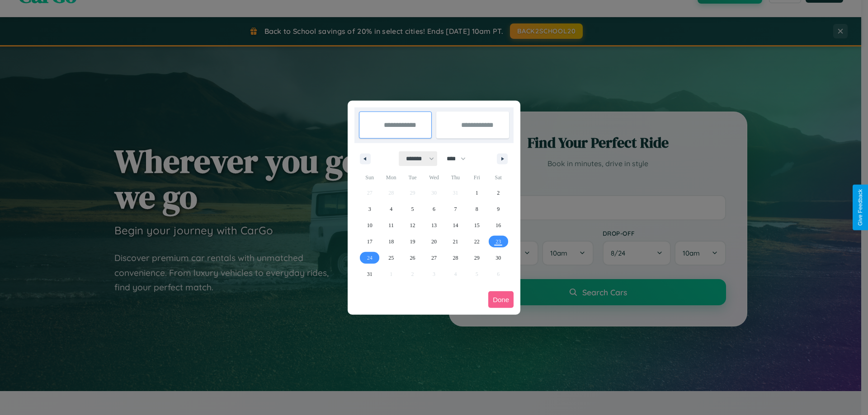  I want to click on span: 29, so click(477, 258).